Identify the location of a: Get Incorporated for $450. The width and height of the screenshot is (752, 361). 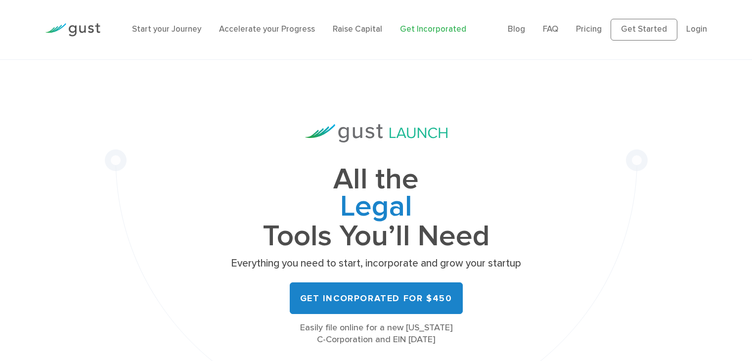
(376, 298).